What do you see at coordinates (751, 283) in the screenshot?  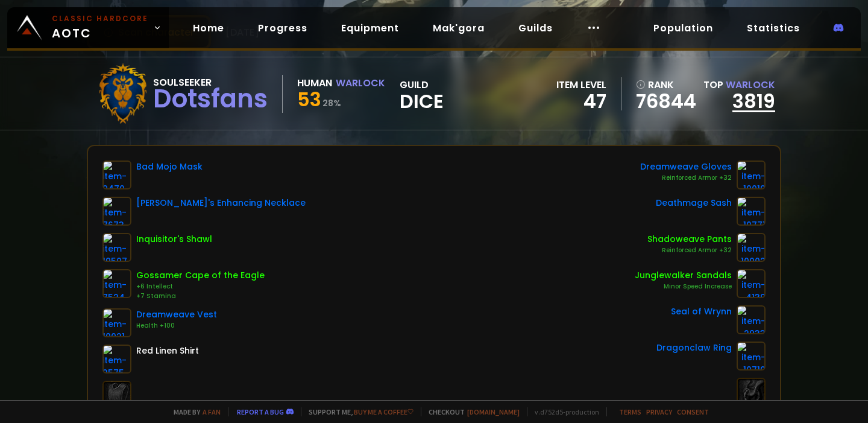 I see `img: item-4139` at bounding box center [751, 283].